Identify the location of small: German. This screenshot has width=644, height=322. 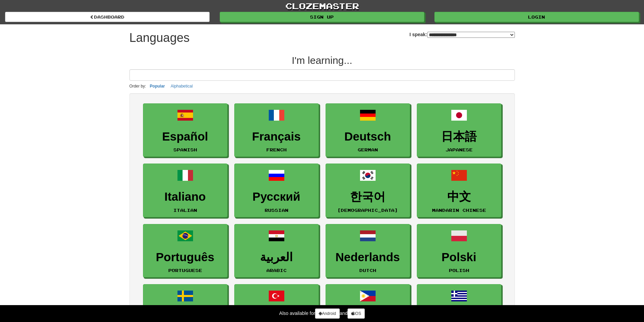
(368, 150).